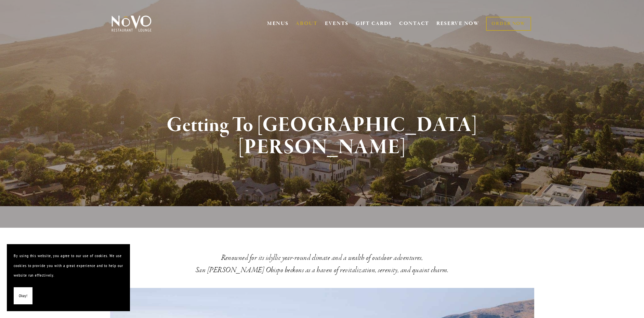 The height and width of the screenshot is (318, 644). I want to click on p: By using this website, you agree to our use of cookies. We use cookies to provide you with a grea..., so click(68, 266).